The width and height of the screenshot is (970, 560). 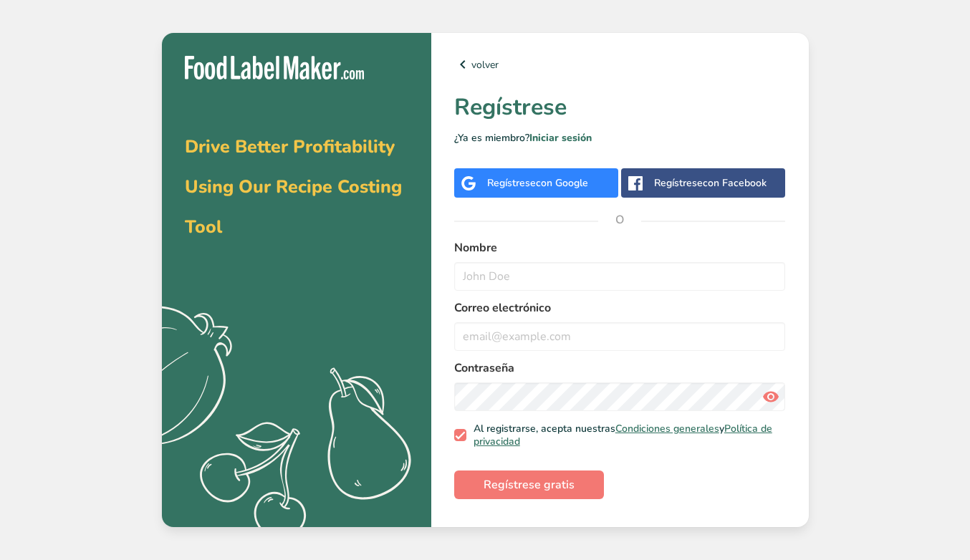 I want to click on p: ¿Ya es miembro?, so click(x=620, y=138).